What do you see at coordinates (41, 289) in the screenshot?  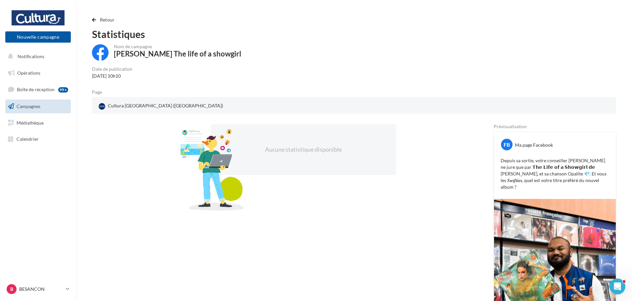 I see `p: BESANCON` at bounding box center [41, 289].